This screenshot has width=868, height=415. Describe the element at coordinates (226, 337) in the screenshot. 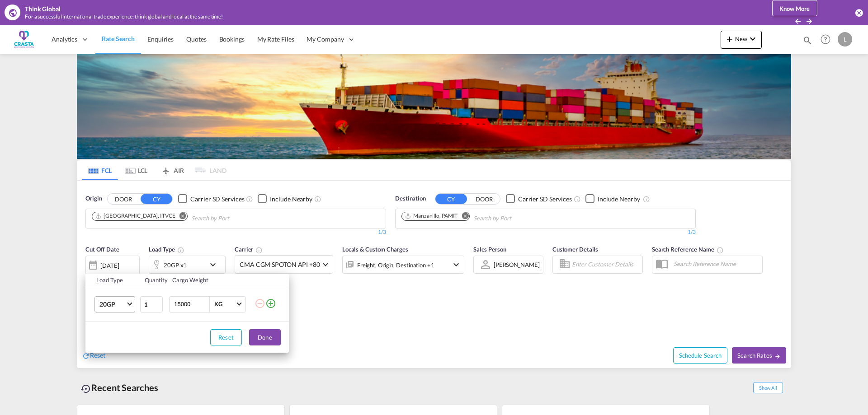

I see `button: Reset` at that location.